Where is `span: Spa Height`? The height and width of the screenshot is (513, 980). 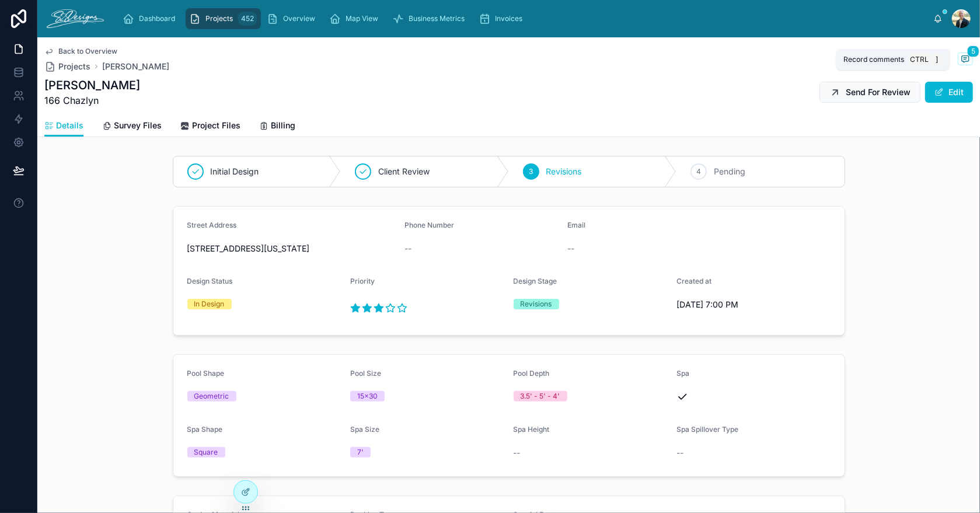 span: Spa Height is located at coordinates (532, 429).